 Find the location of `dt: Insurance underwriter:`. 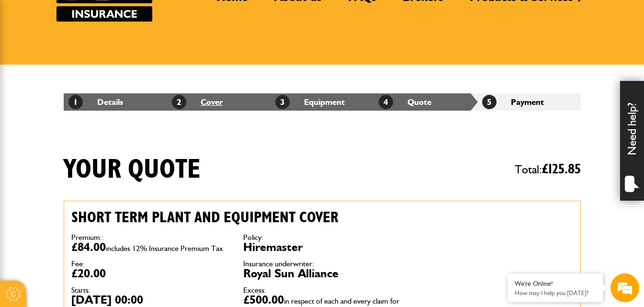

dt: Insurance underwriter: is located at coordinates (322, 264).